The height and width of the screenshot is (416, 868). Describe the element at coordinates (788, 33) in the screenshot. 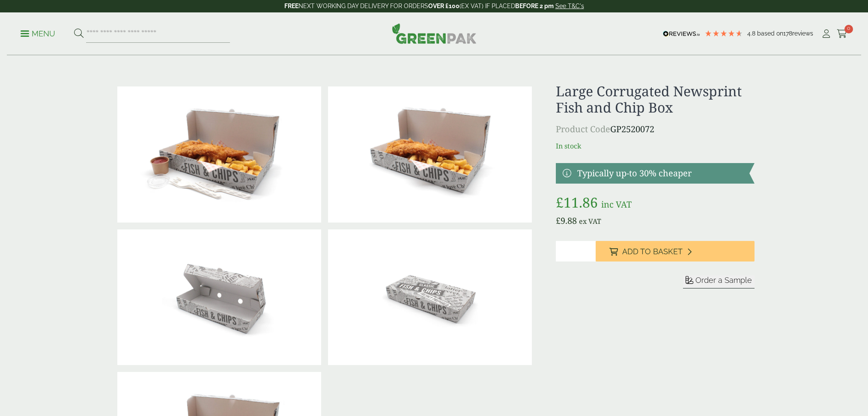

I see `span: 178` at that location.